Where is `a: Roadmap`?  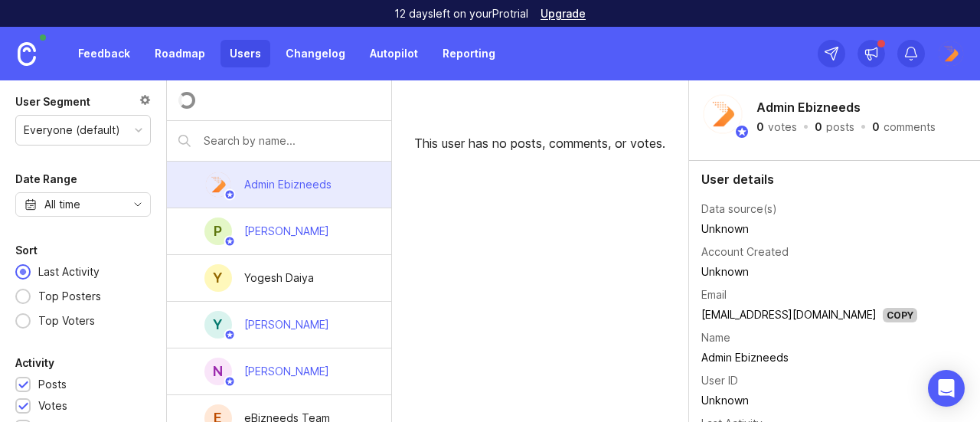
a: Roadmap is located at coordinates (180, 54).